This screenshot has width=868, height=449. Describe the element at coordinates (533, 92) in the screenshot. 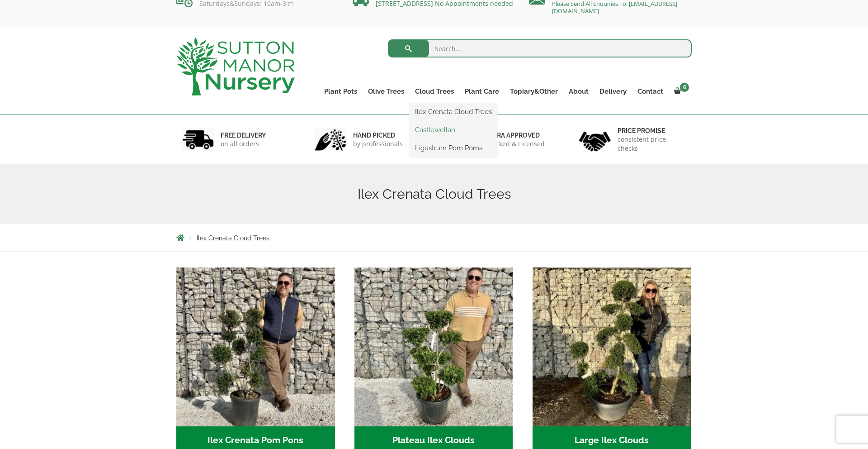

I see `a: Topiary&Other` at that location.